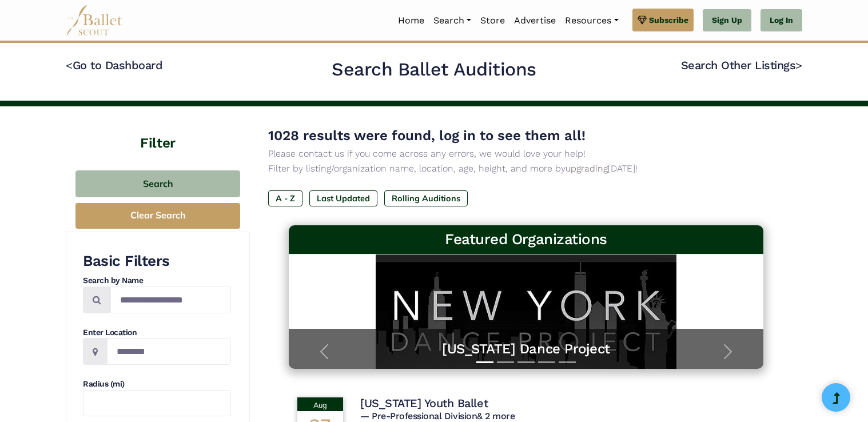  What do you see at coordinates (727, 21) in the screenshot?
I see `a: Sign Up` at bounding box center [727, 21].